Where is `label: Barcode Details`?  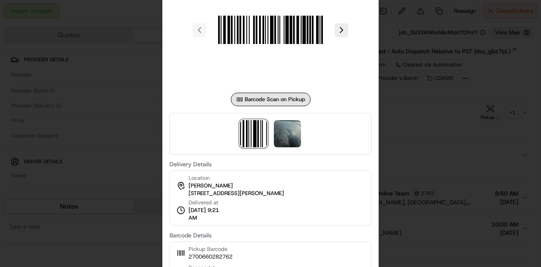
label: Barcode Details is located at coordinates (270, 235).